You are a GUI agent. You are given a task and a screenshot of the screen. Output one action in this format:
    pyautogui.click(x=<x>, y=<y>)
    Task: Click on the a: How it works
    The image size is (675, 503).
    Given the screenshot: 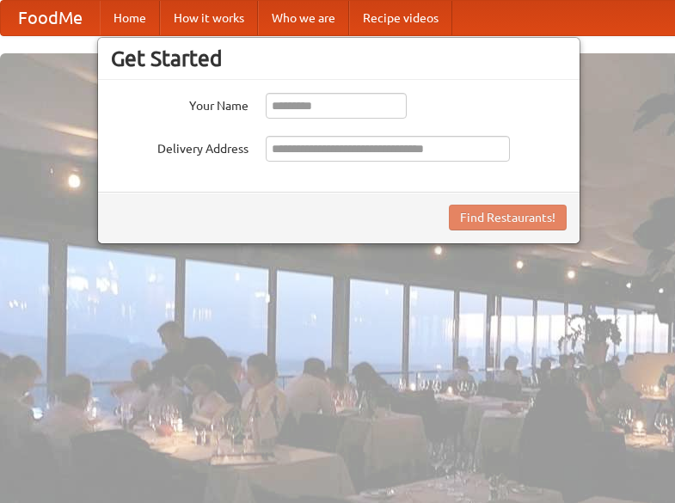 What is the action you would take?
    pyautogui.click(x=209, y=18)
    